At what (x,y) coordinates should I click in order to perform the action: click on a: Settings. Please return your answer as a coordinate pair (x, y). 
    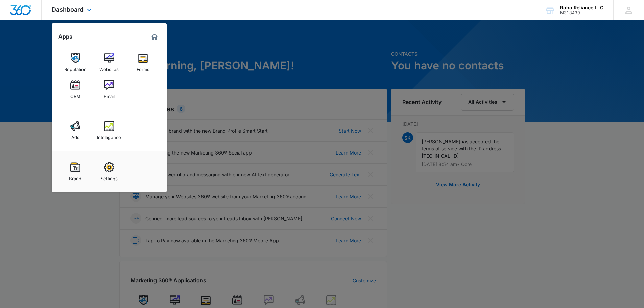
    Looking at the image, I should click on (109, 172).